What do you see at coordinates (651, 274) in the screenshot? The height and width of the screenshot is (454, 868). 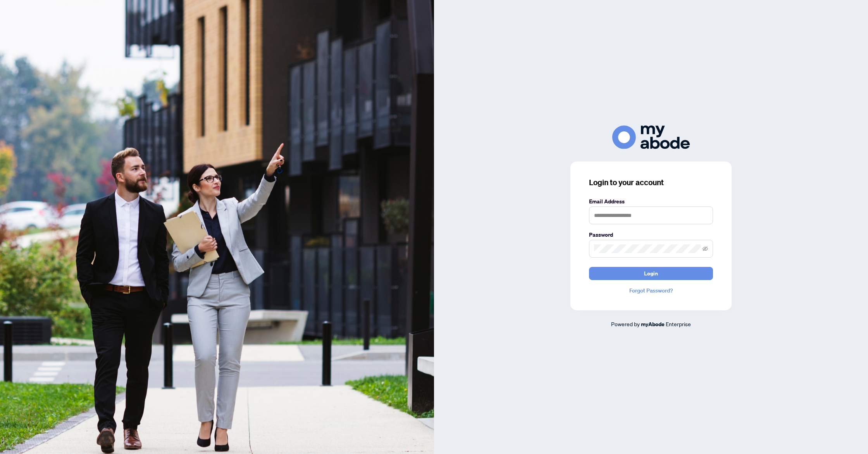 I see `button: Login` at bounding box center [651, 274].